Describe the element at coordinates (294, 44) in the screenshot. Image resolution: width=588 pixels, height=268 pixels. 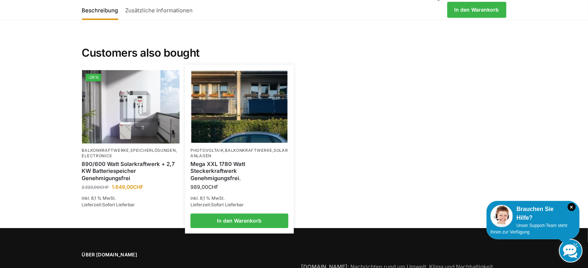
I see `h2: Customers also bought` at that location.